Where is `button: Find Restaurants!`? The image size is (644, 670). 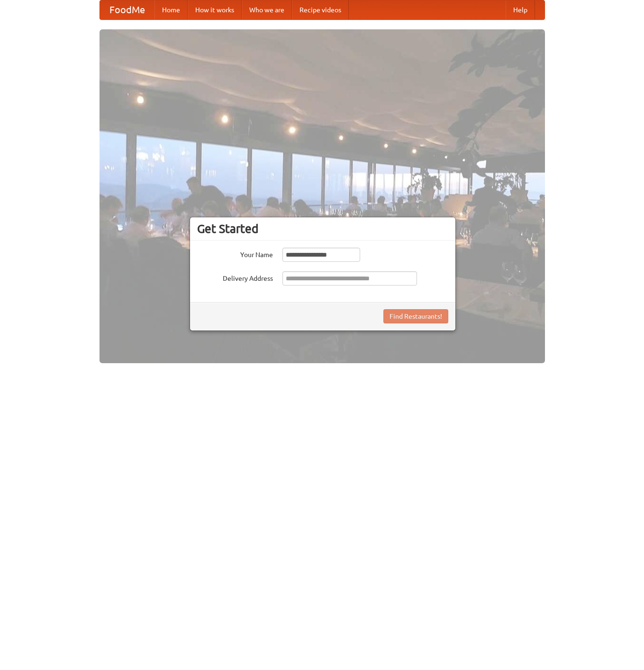
button: Find Restaurants! is located at coordinates (415, 316).